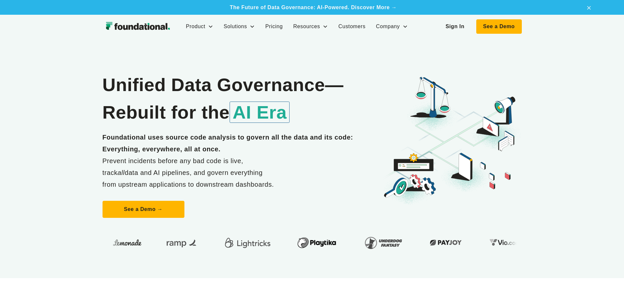 The width and height of the screenshot is (624, 285). I want to click on a: See a Demo, so click(499, 27).